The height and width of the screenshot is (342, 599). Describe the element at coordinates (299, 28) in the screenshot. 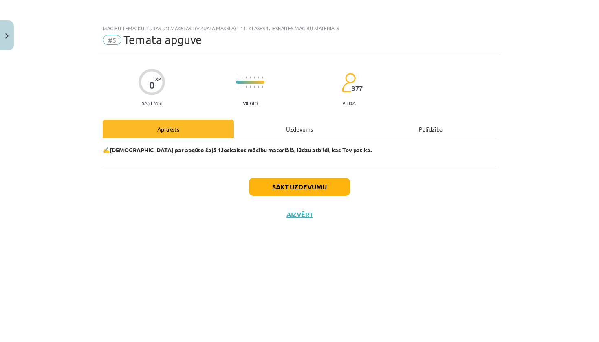

I see `div: Mācību tēma: Kultūras un mākslas i (vizuālā māksla) - 11. klases 1. ieskaites mācību materiāls` at that location.